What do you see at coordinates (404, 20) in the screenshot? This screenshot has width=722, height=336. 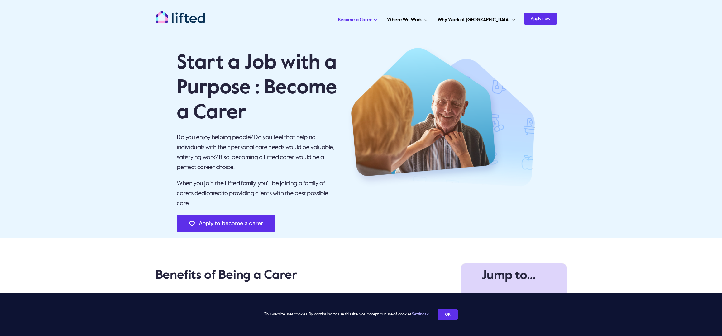 I see `span: Where We Work` at bounding box center [404, 20].